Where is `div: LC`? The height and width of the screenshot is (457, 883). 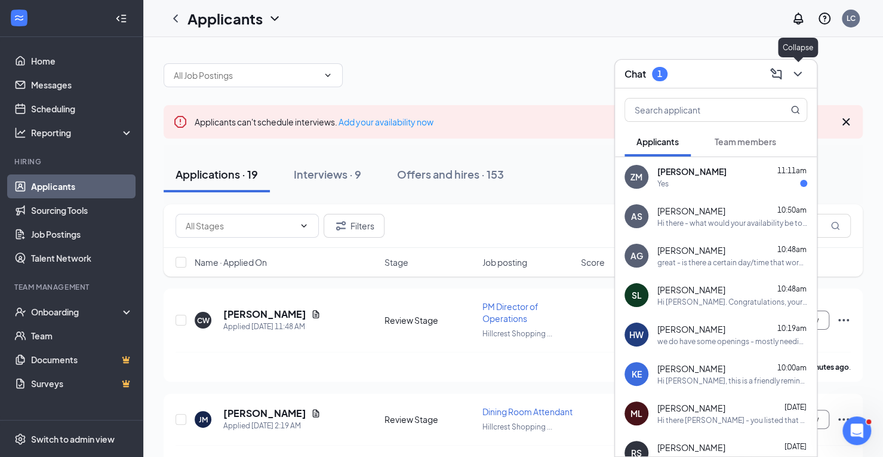
div: LC is located at coordinates (851, 18).